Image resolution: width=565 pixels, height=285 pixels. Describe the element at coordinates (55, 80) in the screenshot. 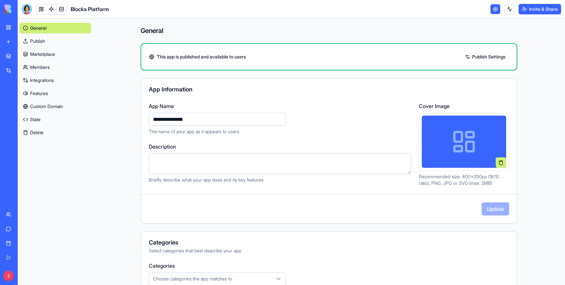

I see `a: Integrations` at that location.